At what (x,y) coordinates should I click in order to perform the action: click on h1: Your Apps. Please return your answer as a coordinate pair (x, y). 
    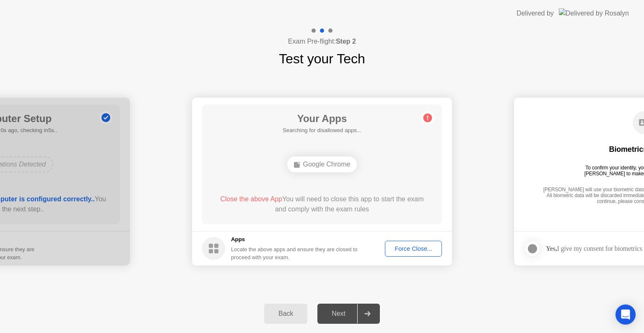
    Looking at the image, I should click on (322, 119).